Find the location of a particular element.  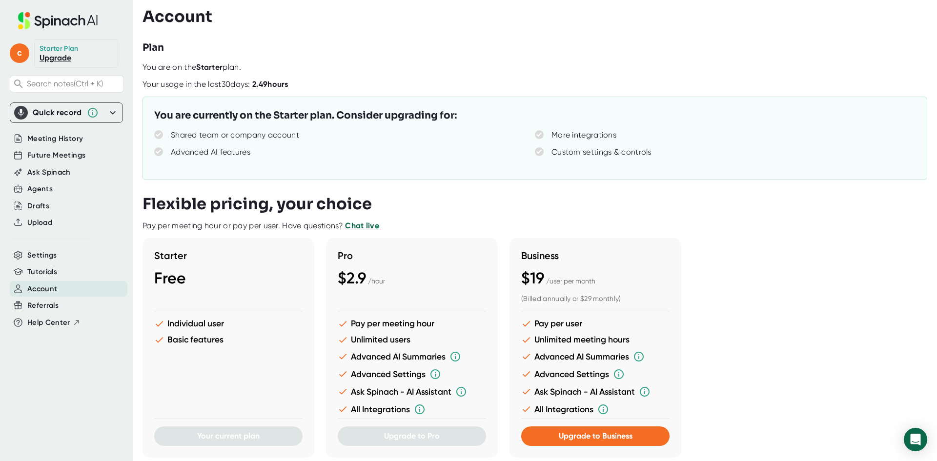

button: Upload is located at coordinates (40, 223).